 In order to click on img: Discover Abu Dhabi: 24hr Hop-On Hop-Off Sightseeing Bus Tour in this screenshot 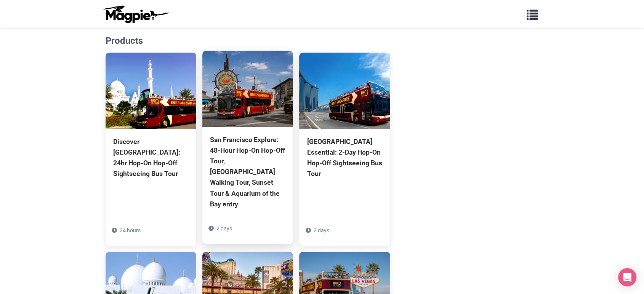, I will do `click(151, 91)`.